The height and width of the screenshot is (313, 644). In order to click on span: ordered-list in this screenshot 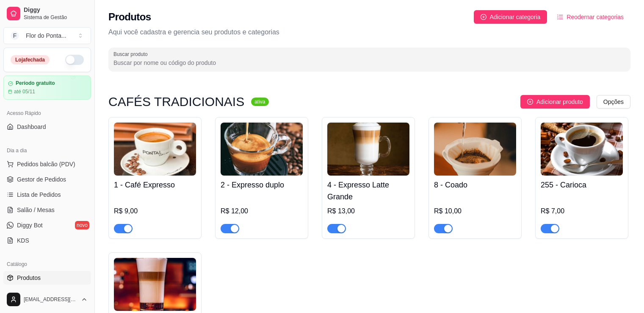, I will do `click(560, 17)`.